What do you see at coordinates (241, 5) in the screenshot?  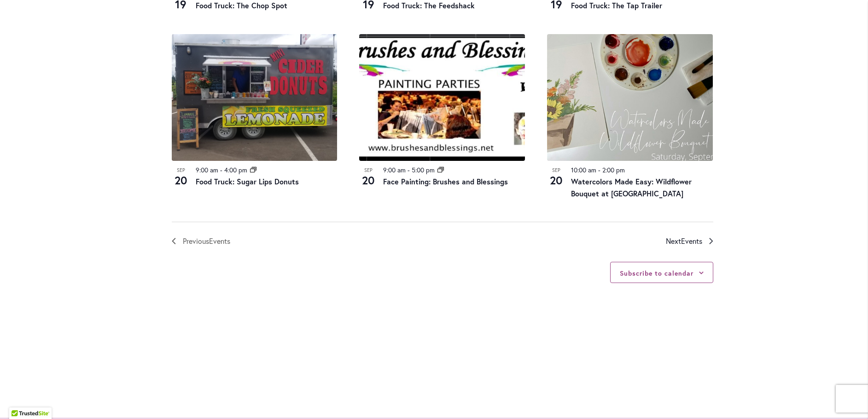 I see `a: Food Truck: The Chop Spot` at bounding box center [241, 5].